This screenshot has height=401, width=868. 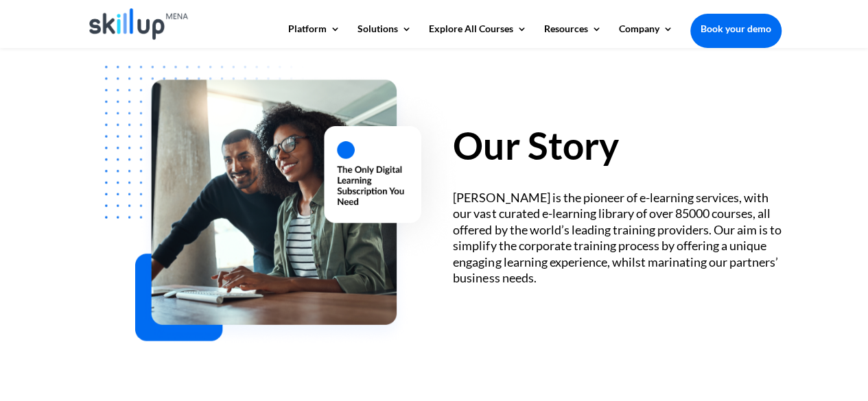 I want to click on a: Company, so click(x=645, y=36).